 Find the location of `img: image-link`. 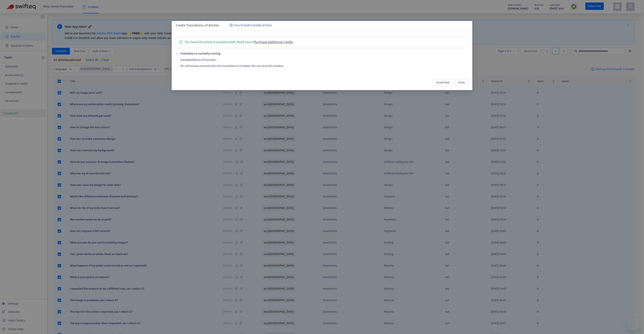

img: image-link is located at coordinates (231, 26).